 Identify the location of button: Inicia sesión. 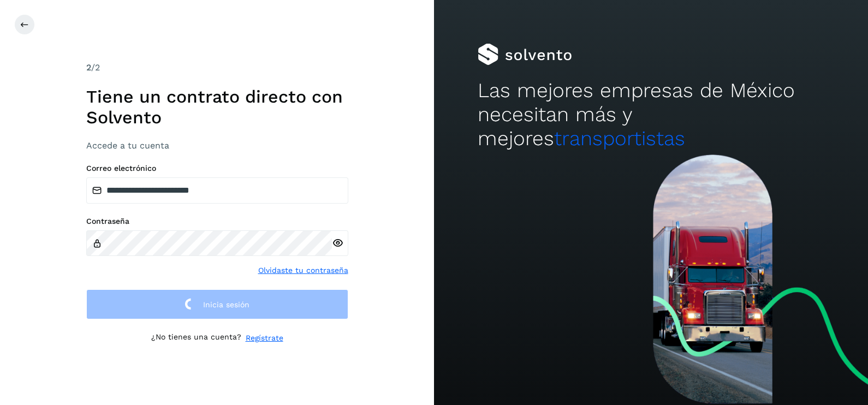
(218, 304).